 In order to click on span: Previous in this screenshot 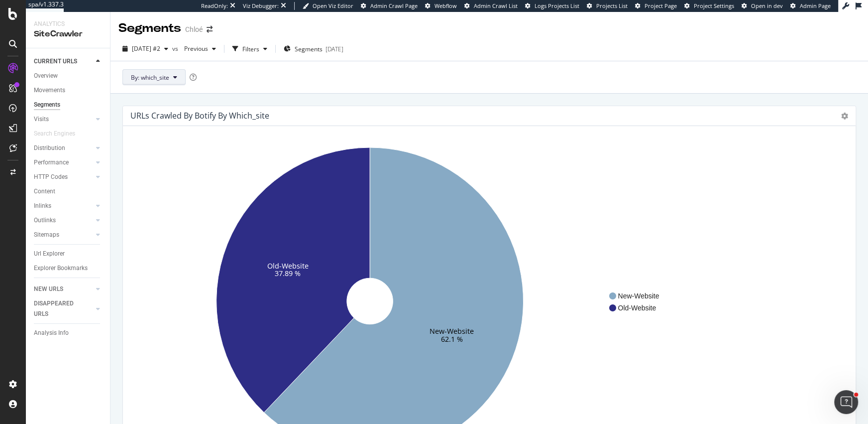, I will do `click(194, 48)`.